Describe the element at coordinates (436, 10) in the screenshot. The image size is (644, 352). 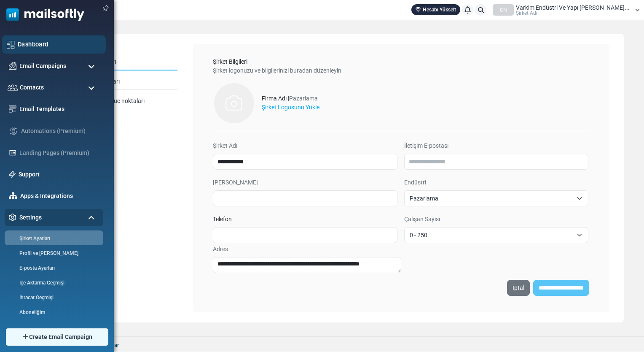
I see `a: Hesabı Yükselt` at that location.